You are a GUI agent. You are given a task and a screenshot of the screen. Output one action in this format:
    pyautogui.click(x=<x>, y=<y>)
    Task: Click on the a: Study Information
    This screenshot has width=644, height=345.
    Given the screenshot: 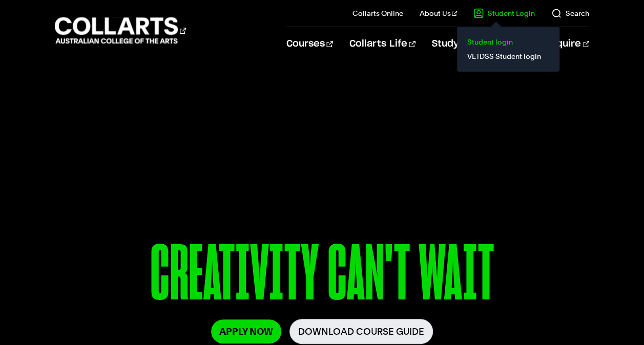 What is the action you would take?
    pyautogui.click(x=480, y=44)
    